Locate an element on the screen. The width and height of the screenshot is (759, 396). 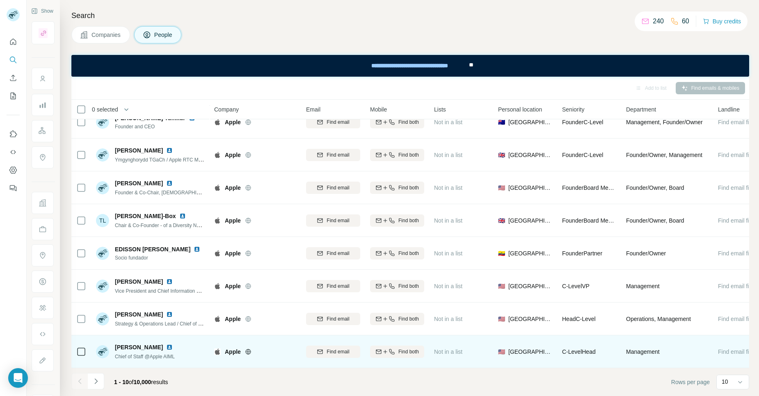
span: Founder Board Member is located at coordinates (592, 188).